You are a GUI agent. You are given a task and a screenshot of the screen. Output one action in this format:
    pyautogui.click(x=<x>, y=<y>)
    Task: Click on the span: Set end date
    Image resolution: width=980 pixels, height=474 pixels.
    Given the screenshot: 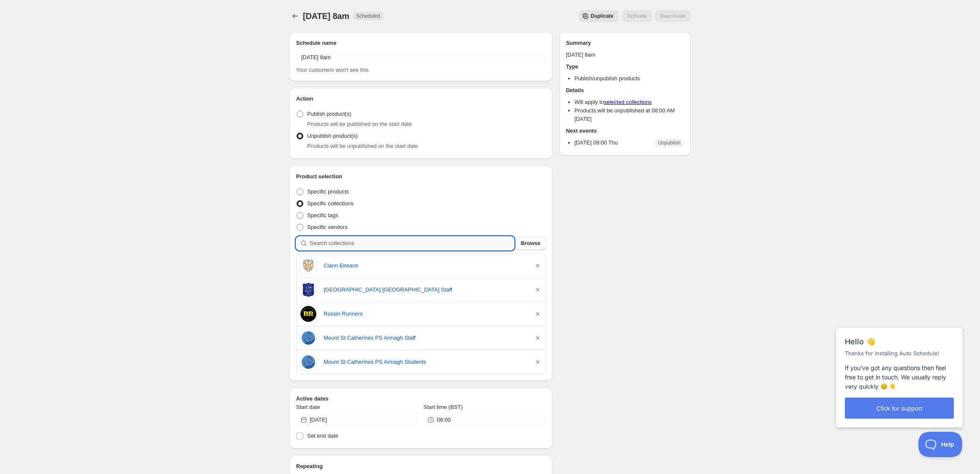 What is the action you would take?
    pyautogui.click(x=323, y=436)
    